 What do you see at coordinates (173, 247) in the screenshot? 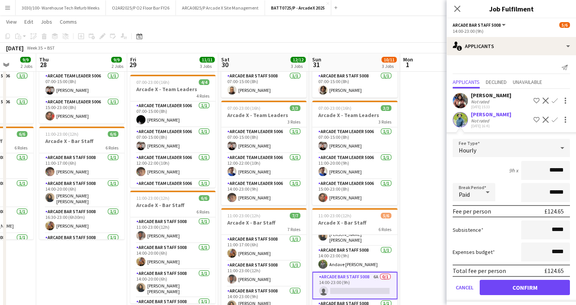
I see `app-job-card: 11:00-23:00 (12h)6/6Arcade X - Bar Staff6 RolesArcade Bar Staff 50081/111:00-23:00 (12h)[PERSON_N...` at bounding box center [173, 247].